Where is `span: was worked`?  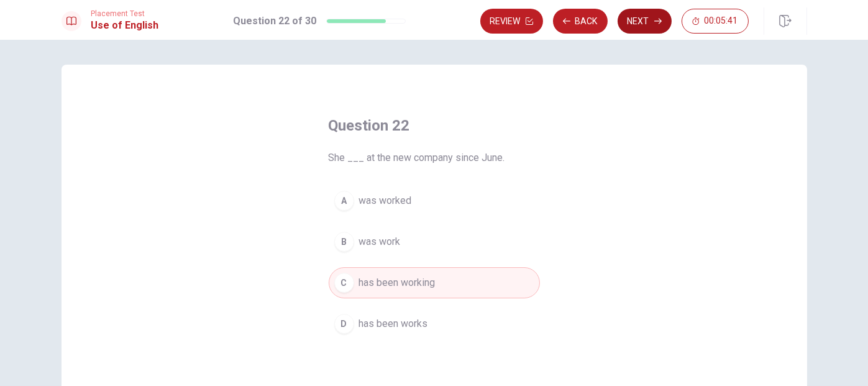 span: was worked is located at coordinates (385, 200).